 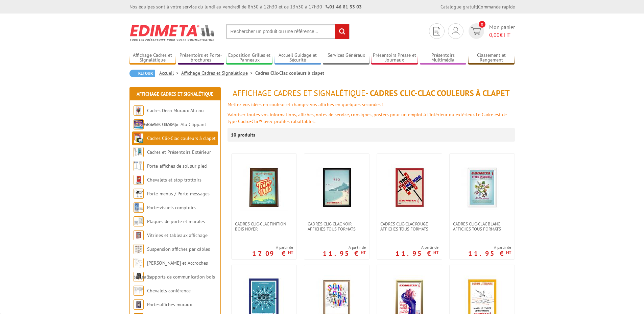 What do you see at coordinates (138, 207) in the screenshot?
I see `img: Porte-visuels comptoirs` at bounding box center [138, 207].